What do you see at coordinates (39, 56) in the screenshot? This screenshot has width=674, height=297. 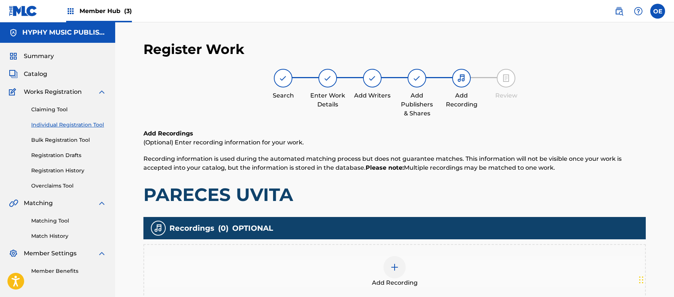 I see `span: Summary` at bounding box center [39, 56].